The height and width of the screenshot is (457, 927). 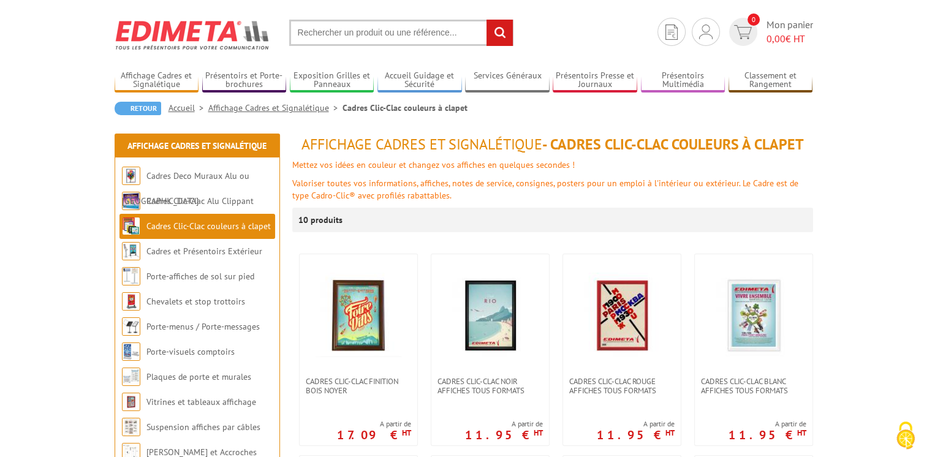 I want to click on img: Porte-visuels comptoirs, so click(x=131, y=352).